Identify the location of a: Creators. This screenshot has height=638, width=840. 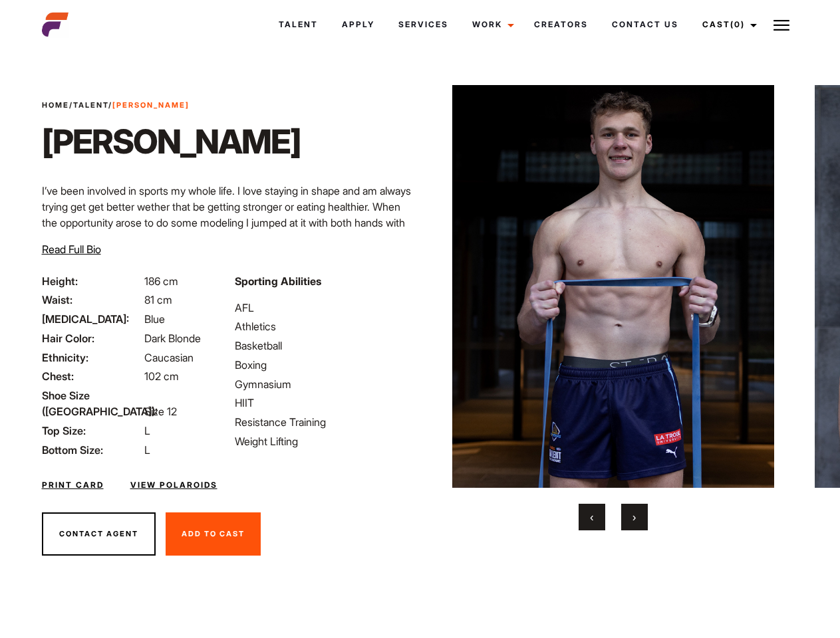
(561, 25).